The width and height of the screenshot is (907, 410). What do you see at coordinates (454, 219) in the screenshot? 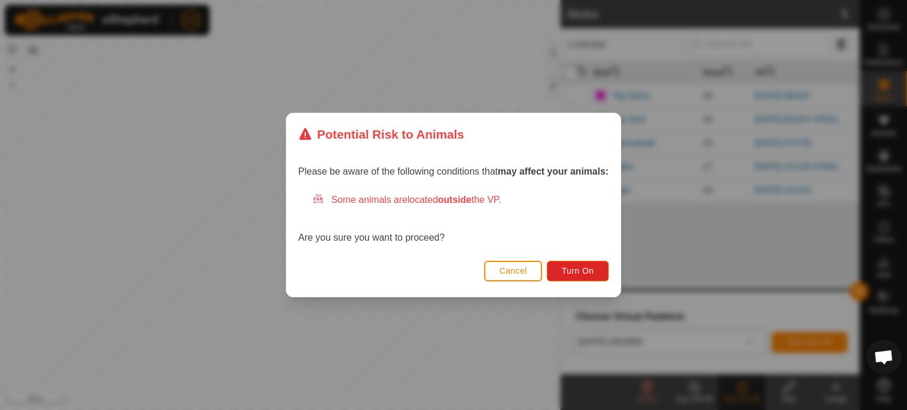
I see `div: Are you sure you want to proceed?` at bounding box center [454, 219].